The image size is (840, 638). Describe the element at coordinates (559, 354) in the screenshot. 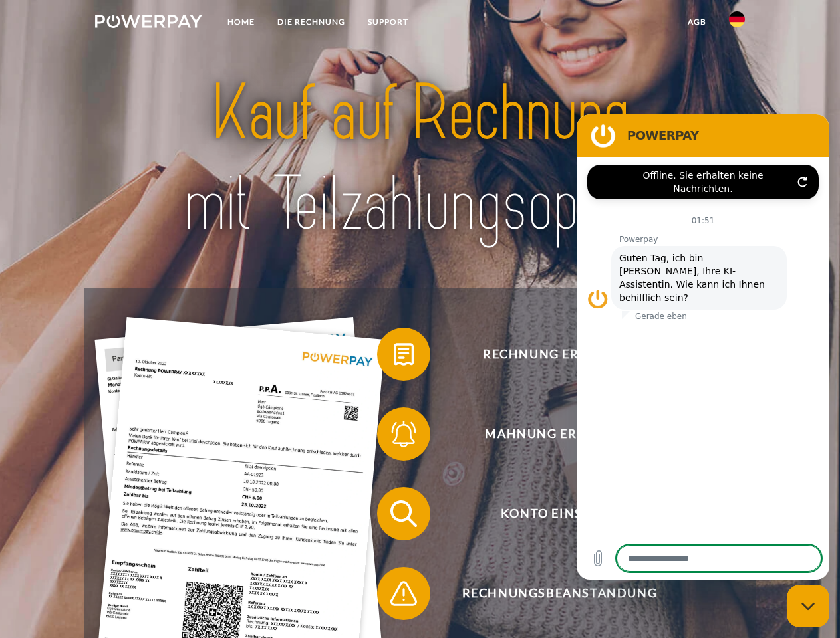

I see `span: Rechnung erhalten?` at that location.